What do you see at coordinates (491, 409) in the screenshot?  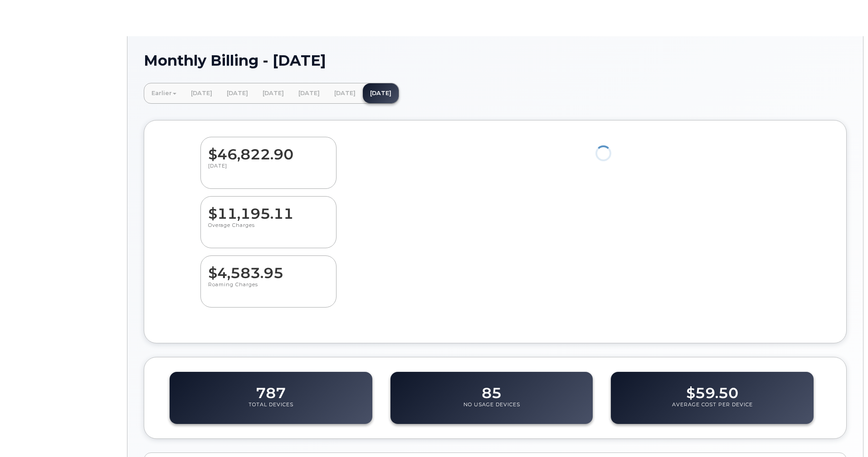 I see `p: No Usage Devices` at bounding box center [491, 409].